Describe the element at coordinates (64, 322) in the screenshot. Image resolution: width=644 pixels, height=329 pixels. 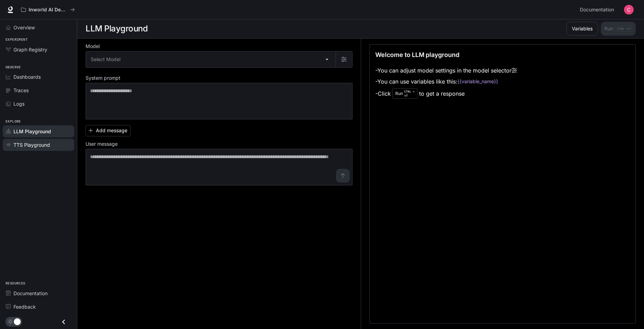
I see `button: Close drawer` at that location.